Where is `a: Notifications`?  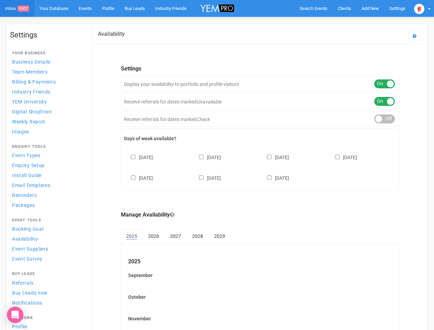 a: Notifications is located at coordinates (48, 302).